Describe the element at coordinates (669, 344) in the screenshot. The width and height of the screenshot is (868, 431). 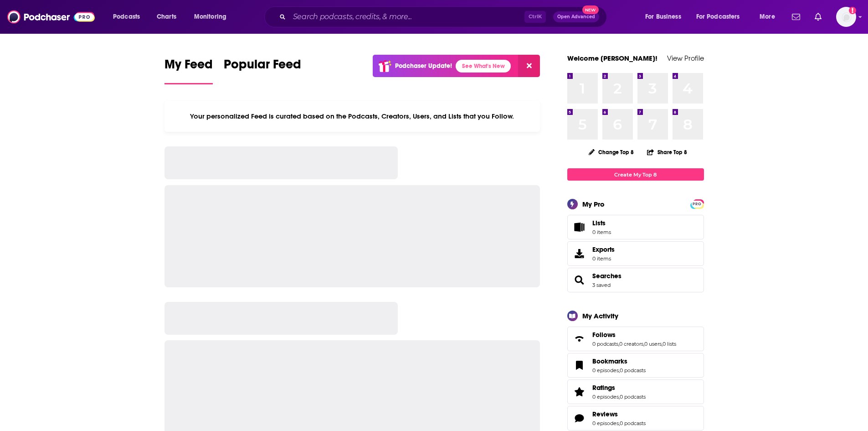
I see `a: 0 lists` at that location.